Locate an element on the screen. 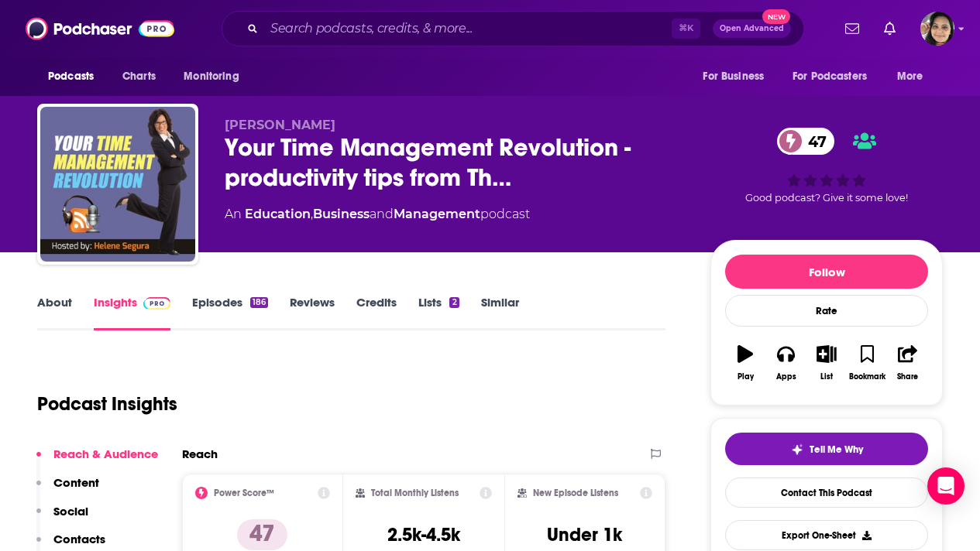 The height and width of the screenshot is (551, 980). button: Play is located at coordinates (745, 363).